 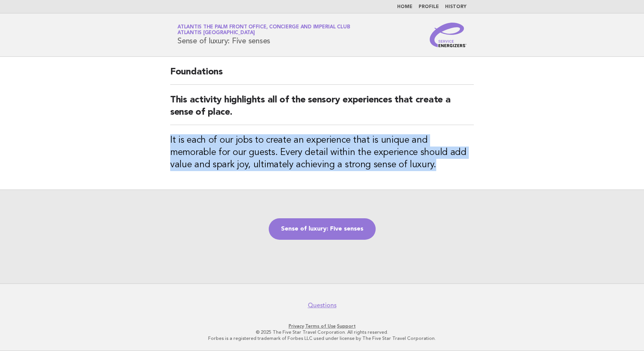 What do you see at coordinates (321, 326) in the screenshot?
I see `a: Terms of Use` at bounding box center [321, 326].